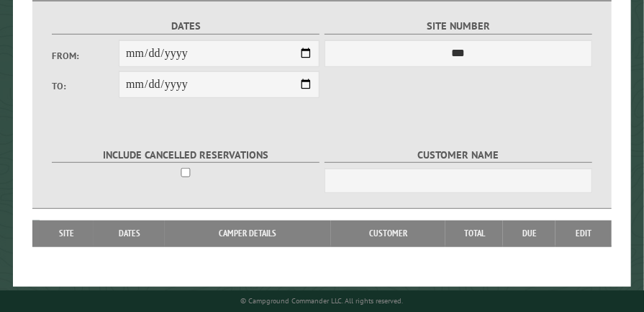 The image size is (644, 312). I want to click on th: Edit, so click(584, 234).